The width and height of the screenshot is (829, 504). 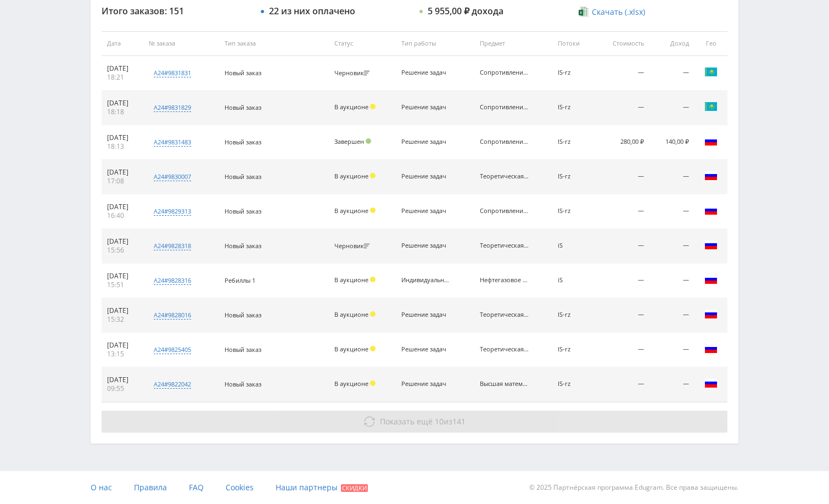 What do you see at coordinates (172, 350) in the screenshot?
I see `div: a24#9825405` at bounding box center [172, 350].